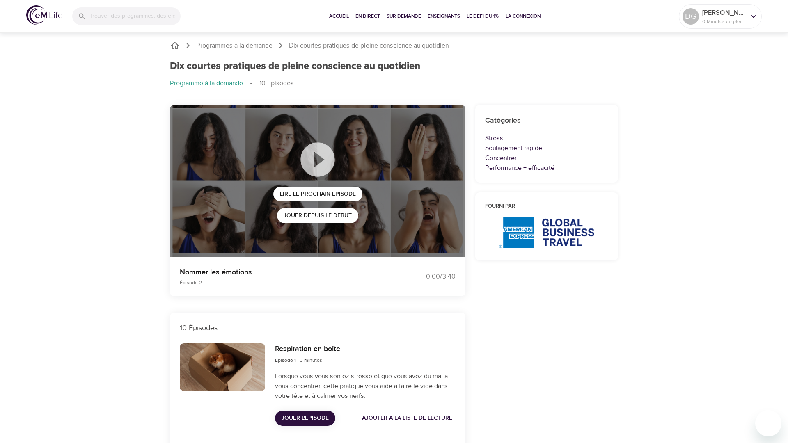 The height and width of the screenshot is (443, 788). What do you see at coordinates (234, 46) in the screenshot?
I see `a: Programmes à la demande` at bounding box center [234, 46].